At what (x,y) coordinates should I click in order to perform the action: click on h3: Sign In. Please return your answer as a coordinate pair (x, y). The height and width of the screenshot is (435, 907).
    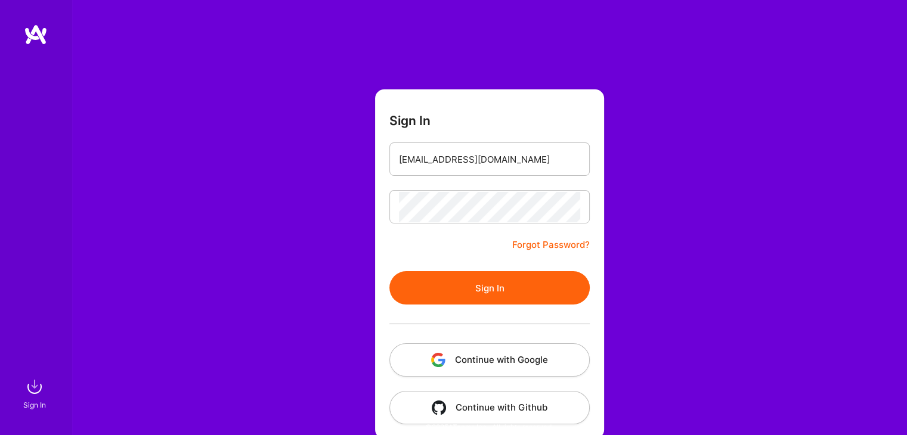
    Looking at the image, I should click on (410, 120).